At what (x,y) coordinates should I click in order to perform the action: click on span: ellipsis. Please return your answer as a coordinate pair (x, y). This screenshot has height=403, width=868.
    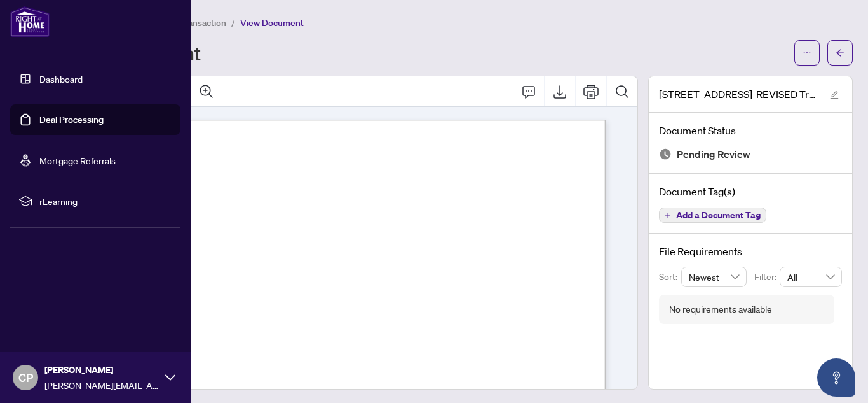
    Looking at the image, I should click on (807, 53).